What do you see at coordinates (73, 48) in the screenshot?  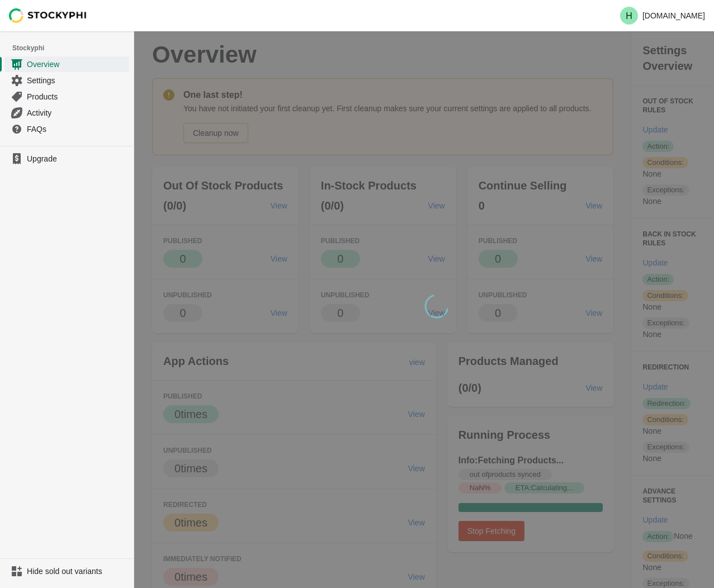 I see `span: Stockyphi` at bounding box center [73, 48].